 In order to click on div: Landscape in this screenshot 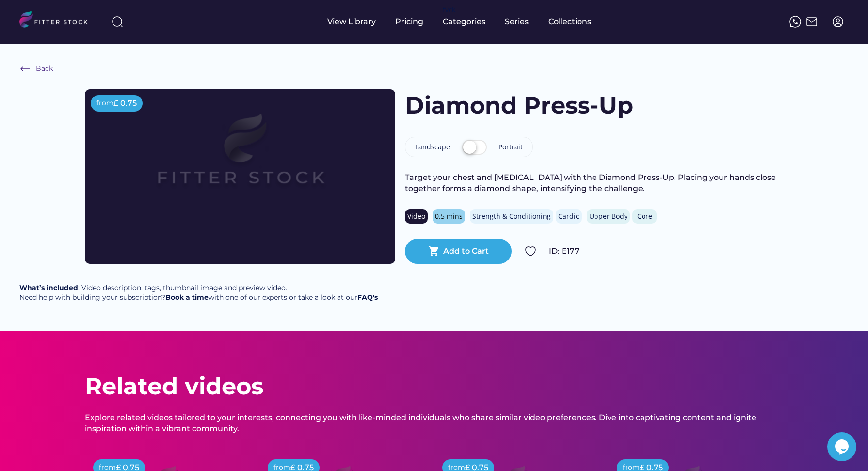, I will do `click(433, 147)`.